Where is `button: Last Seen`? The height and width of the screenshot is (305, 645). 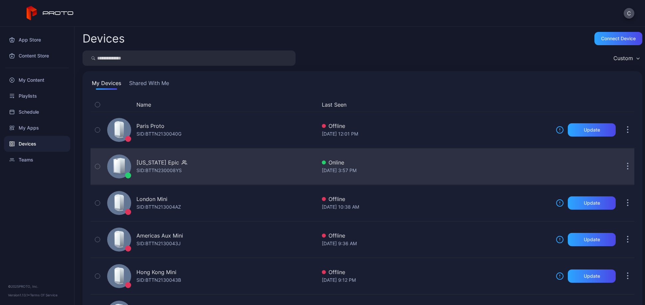
button: Last Seen is located at coordinates (435, 105).